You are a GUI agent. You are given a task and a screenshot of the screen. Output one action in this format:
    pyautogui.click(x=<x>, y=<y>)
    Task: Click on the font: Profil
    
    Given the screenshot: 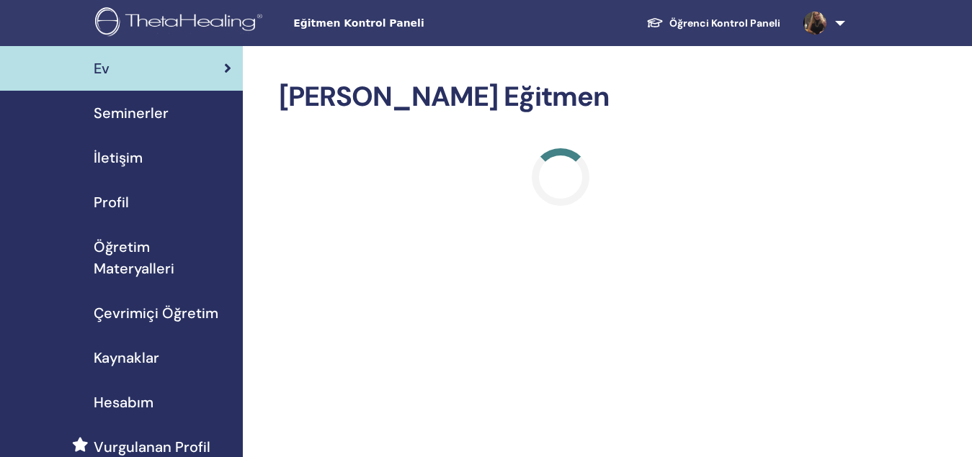 What is the action you would take?
    pyautogui.click(x=111, y=202)
    